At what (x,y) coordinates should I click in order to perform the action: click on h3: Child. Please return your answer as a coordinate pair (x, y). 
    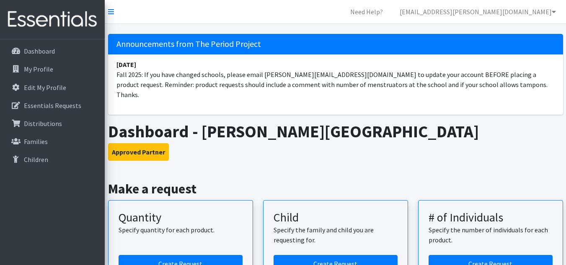
    Looking at the image, I should click on (335, 218).